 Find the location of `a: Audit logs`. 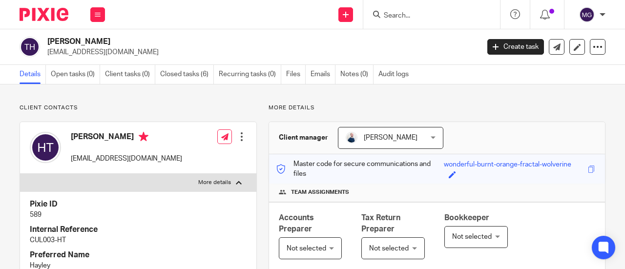

a: Audit logs is located at coordinates (396, 74).